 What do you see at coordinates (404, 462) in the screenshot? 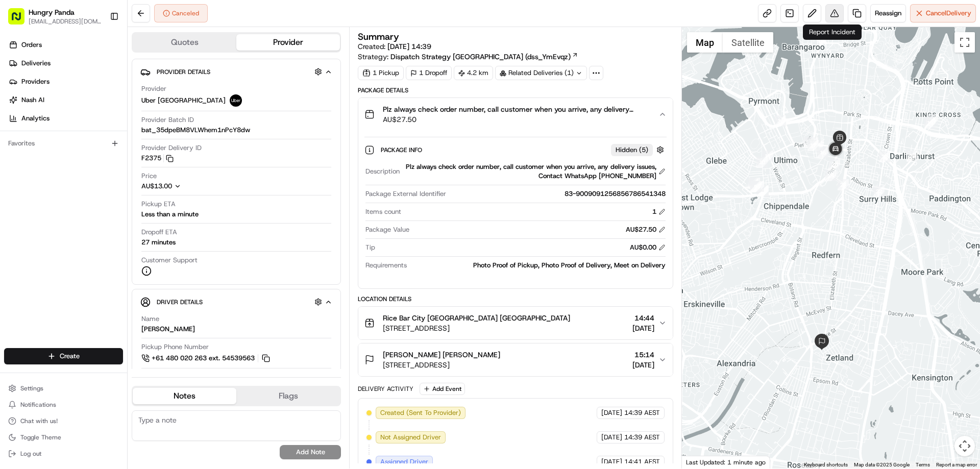
I see `span: Assigned Driver` at bounding box center [404, 462].